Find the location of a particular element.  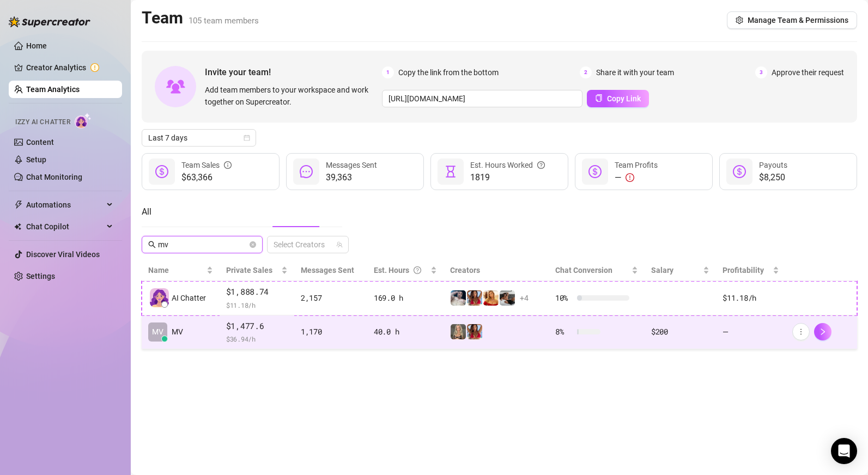

span: $63,366 is located at coordinates (207, 178).